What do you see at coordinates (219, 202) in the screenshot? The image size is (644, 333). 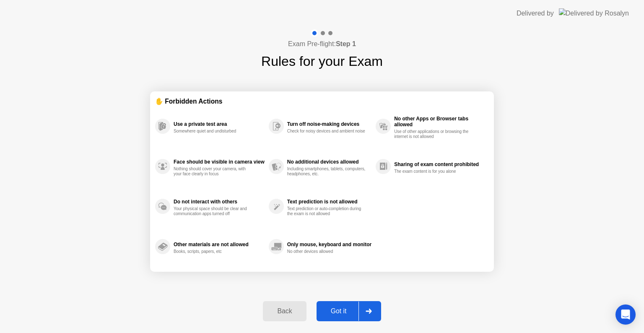 I see `div: Do not interact with others` at bounding box center [219, 202].